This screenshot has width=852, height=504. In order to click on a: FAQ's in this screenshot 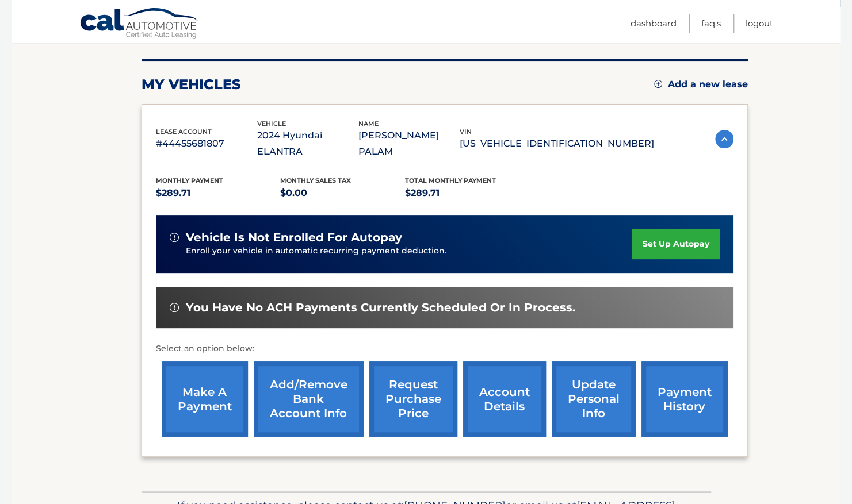, I will do `click(711, 23)`.